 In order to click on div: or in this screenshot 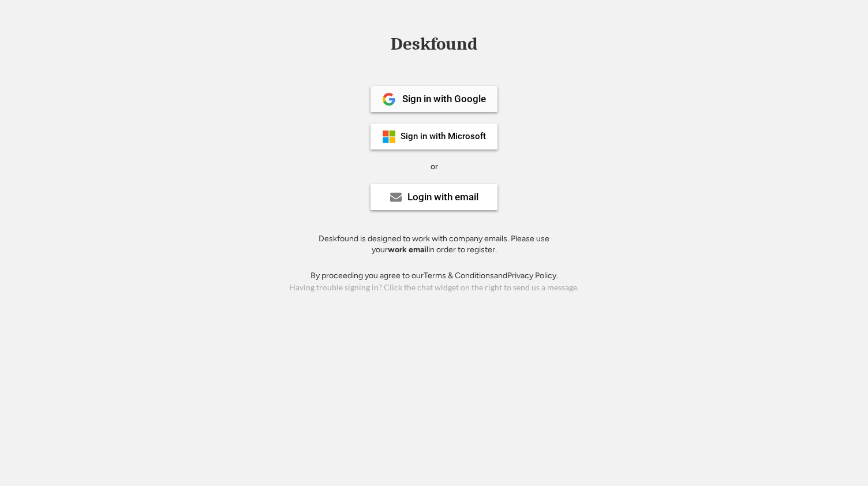, I will do `click(434, 167)`.